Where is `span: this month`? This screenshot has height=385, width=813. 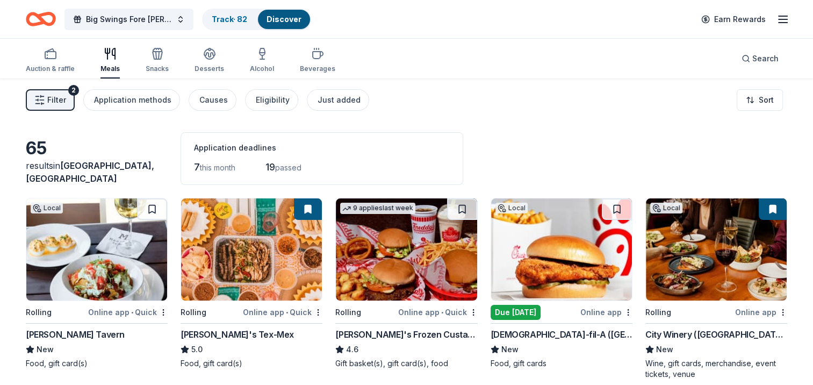 span: this month is located at coordinates (218, 167).